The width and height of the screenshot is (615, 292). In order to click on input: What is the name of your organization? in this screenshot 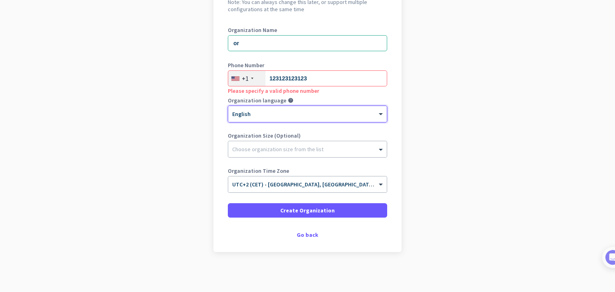, I will do `click(308, 43)`.